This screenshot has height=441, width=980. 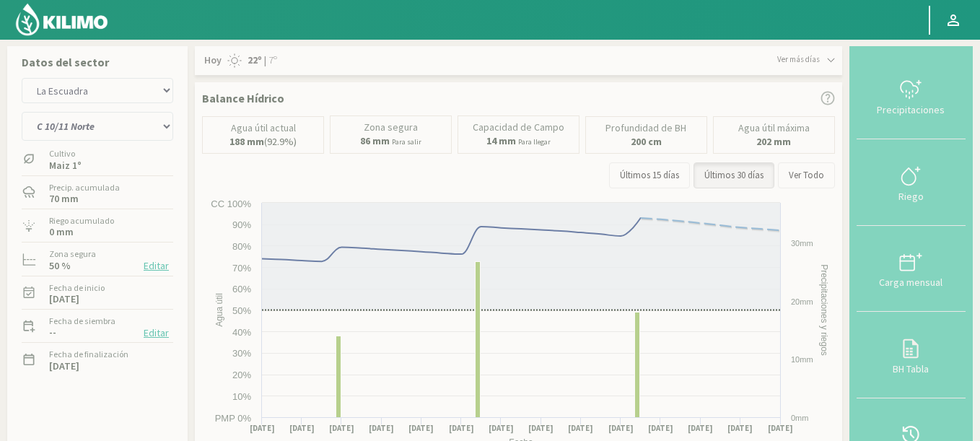 I want to click on button: BH Tabla, so click(x=911, y=354).